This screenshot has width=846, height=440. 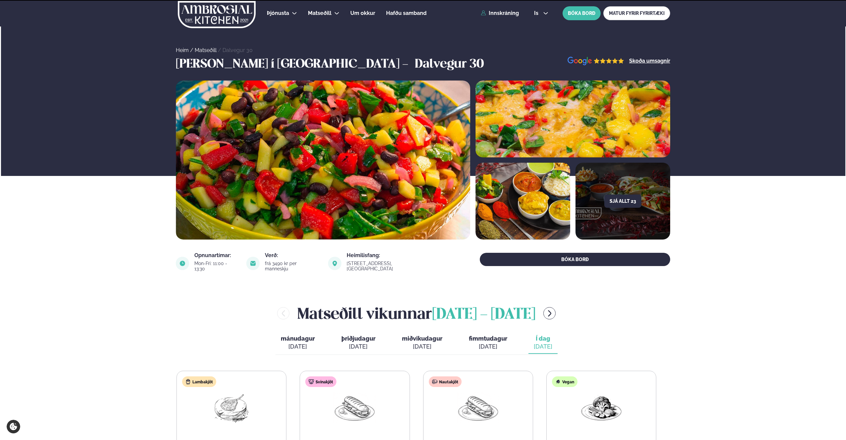 What do you see at coordinates (500, 13) in the screenshot?
I see `a: Innskráning` at bounding box center [500, 13].